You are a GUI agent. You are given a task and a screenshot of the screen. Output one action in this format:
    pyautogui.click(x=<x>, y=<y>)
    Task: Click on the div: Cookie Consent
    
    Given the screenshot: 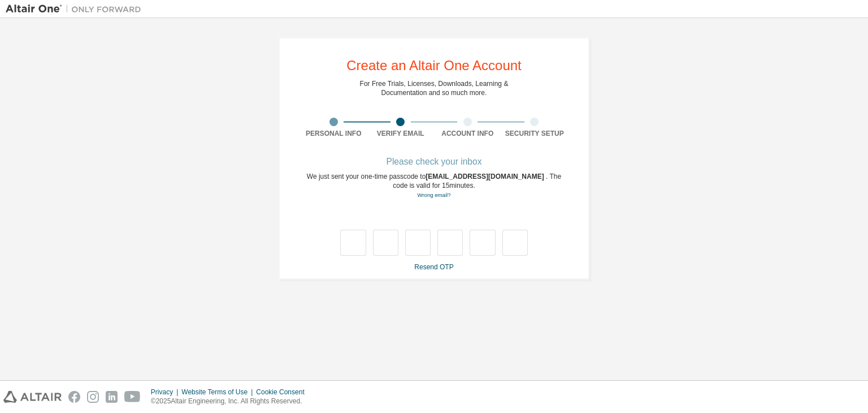 What is the action you would take?
    pyautogui.click(x=283, y=392)
    